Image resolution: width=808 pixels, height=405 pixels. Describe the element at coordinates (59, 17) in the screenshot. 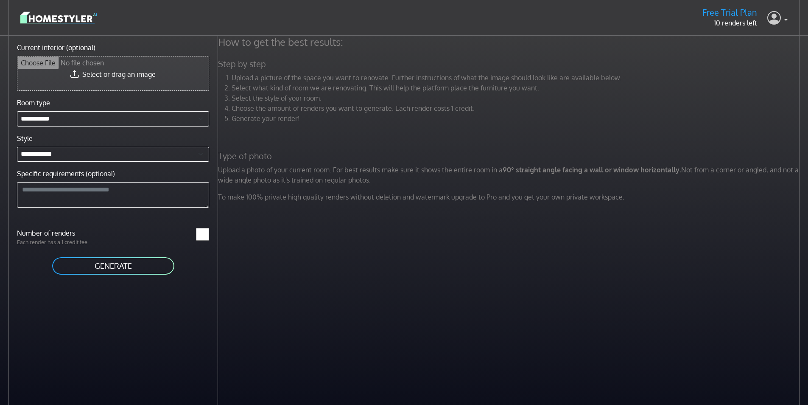

I see `img: logo-3de290ba35641baa71223ecac5eacb59cb85b4c7fdf211dc9aaecaaee71ea2f8.svg` at that location.